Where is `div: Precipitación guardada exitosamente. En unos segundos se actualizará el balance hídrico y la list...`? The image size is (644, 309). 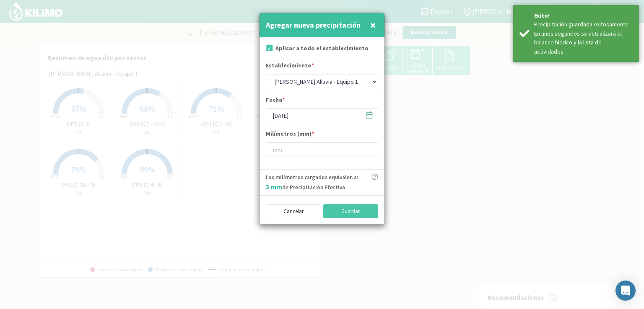
div: Precipitación guardada exitosamente. En unos segundos se actualizará el balance hídrico y la list... is located at coordinates (583, 38).